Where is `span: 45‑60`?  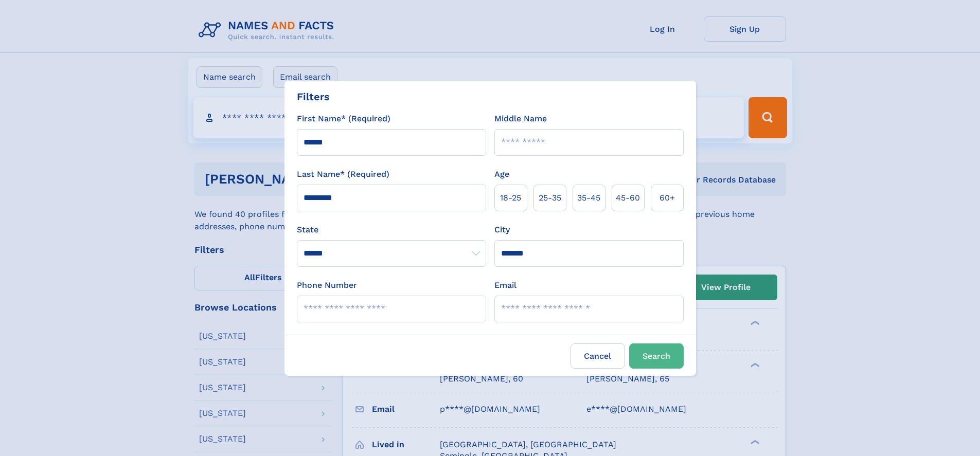
span: 45‑60 is located at coordinates (628, 198).